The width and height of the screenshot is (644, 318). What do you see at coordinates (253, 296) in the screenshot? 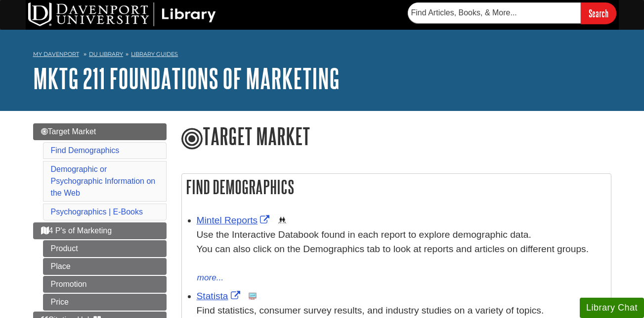
I see `img: Statistics` at bounding box center [253, 296].